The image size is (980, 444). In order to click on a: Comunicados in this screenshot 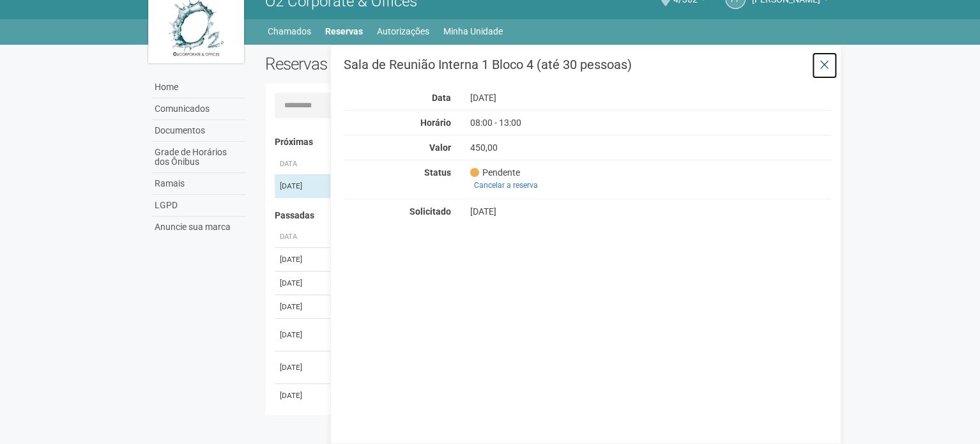, I will do `click(199, 109)`.